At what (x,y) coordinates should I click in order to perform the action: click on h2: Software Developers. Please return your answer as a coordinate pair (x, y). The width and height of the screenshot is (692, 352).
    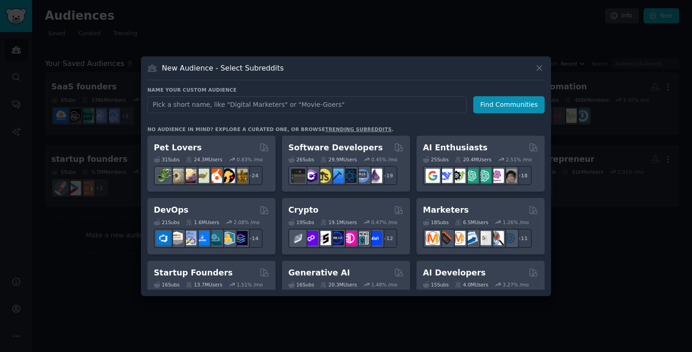
    Looking at the image, I should click on (336, 147).